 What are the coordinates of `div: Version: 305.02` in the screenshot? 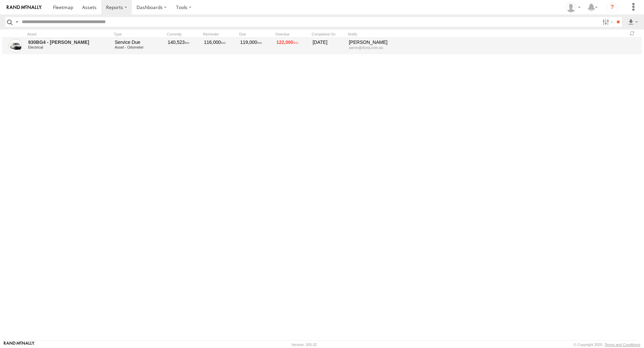 It's located at (304, 345).